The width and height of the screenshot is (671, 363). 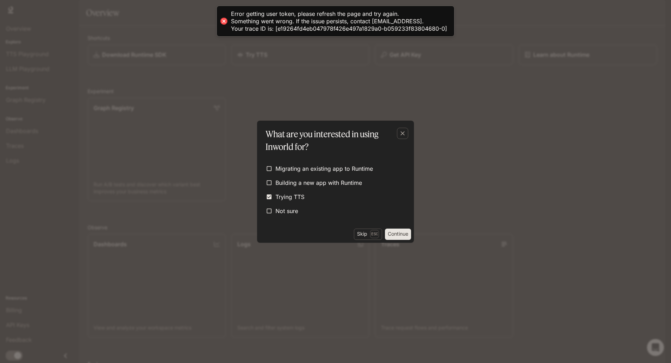 What do you see at coordinates (324, 169) in the screenshot?
I see `span: Migrating an existing app to Runtime` at bounding box center [324, 169].